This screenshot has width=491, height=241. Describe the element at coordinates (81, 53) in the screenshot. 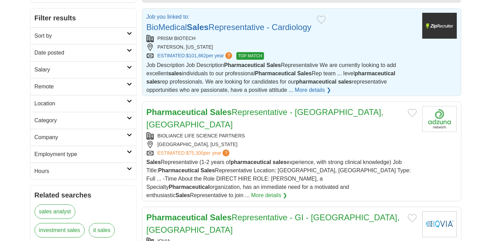

I see `h2: Date posted` at that location.